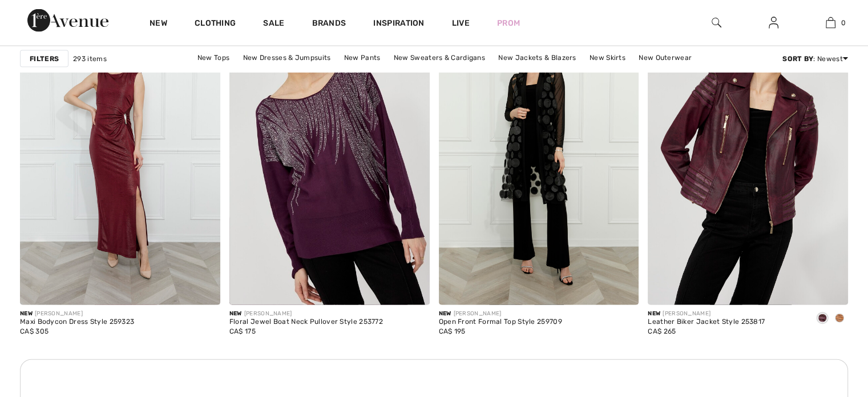  Describe the element at coordinates (34, 331) in the screenshot. I see `span: CA$ 305` at that location.